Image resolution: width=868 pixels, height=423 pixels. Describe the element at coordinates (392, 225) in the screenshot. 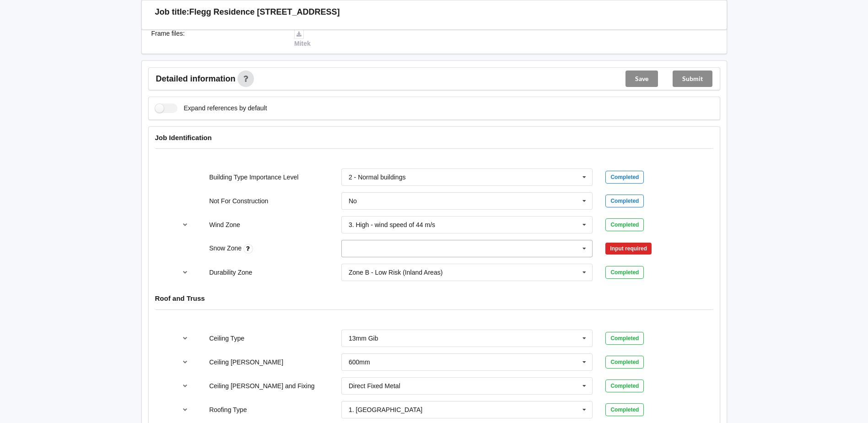

I see `div: 3. High - wind speed of 44 m/s` at that location.